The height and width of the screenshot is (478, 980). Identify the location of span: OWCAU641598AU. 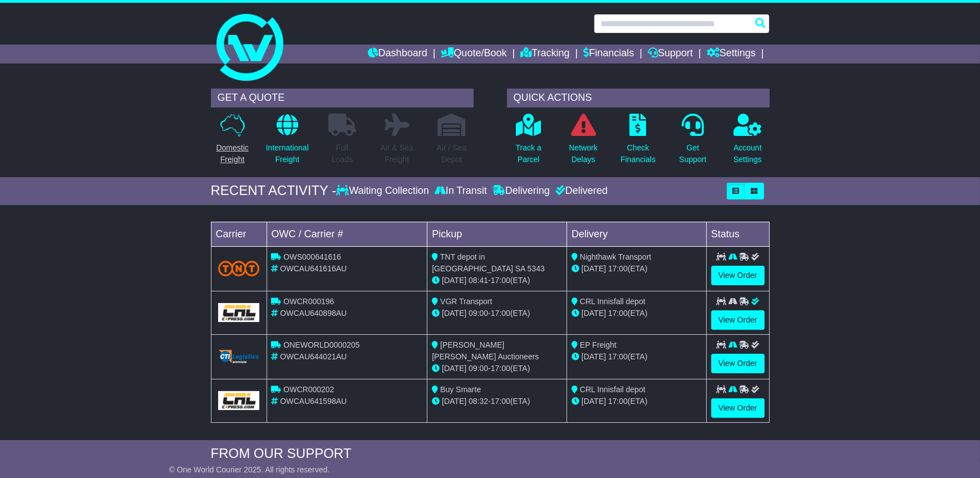
(314, 401).